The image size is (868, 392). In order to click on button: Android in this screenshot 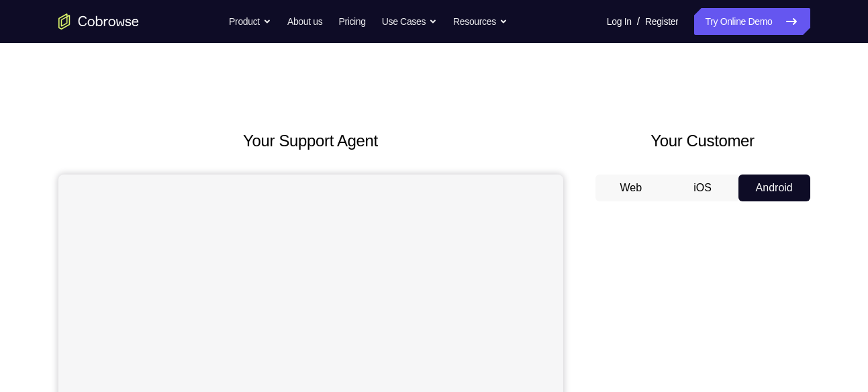, I will do `click(774, 188)`.